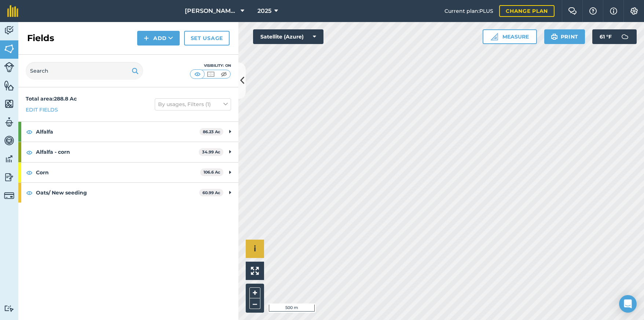 The height and width of the screenshot is (320, 644). Describe the element at coordinates (527, 11) in the screenshot. I see `a: Change plan` at that location.